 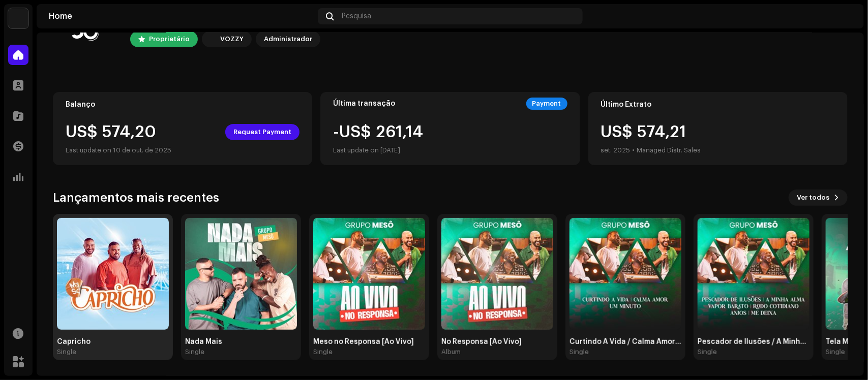 What do you see at coordinates (625, 342) in the screenshot?
I see `div: Curtindo A Vida / Calma Amor / Um Minuto` at bounding box center [625, 342].